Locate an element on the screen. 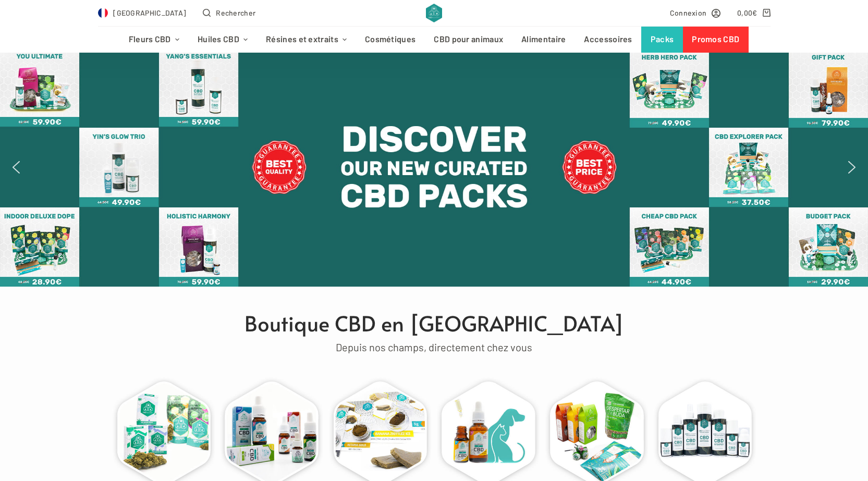 Image resolution: width=868 pixels, height=481 pixels. span: Connexion is located at coordinates (688, 12).